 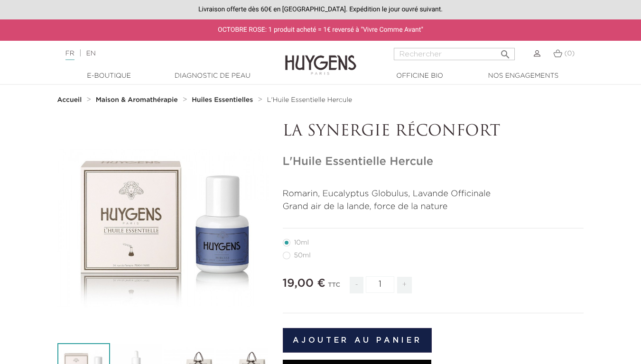 What do you see at coordinates (310, 100) in the screenshot?
I see `a: L'Huile Essentielle Hercule` at bounding box center [310, 100].